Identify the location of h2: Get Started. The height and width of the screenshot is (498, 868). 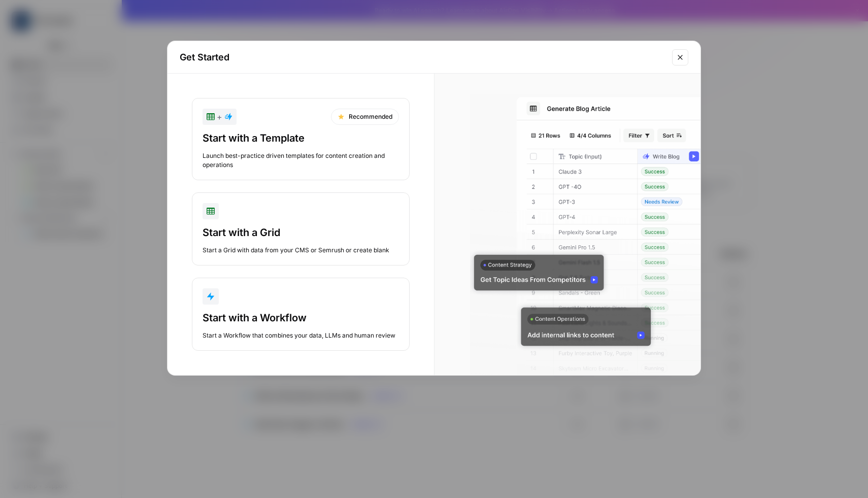
(423, 58).